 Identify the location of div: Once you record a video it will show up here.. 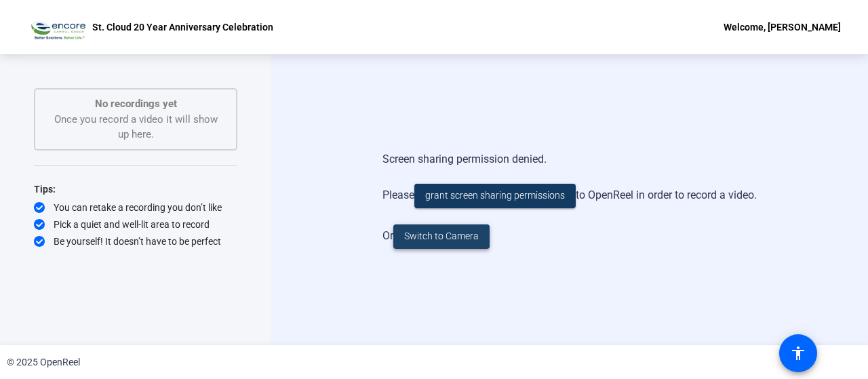
(136, 120).